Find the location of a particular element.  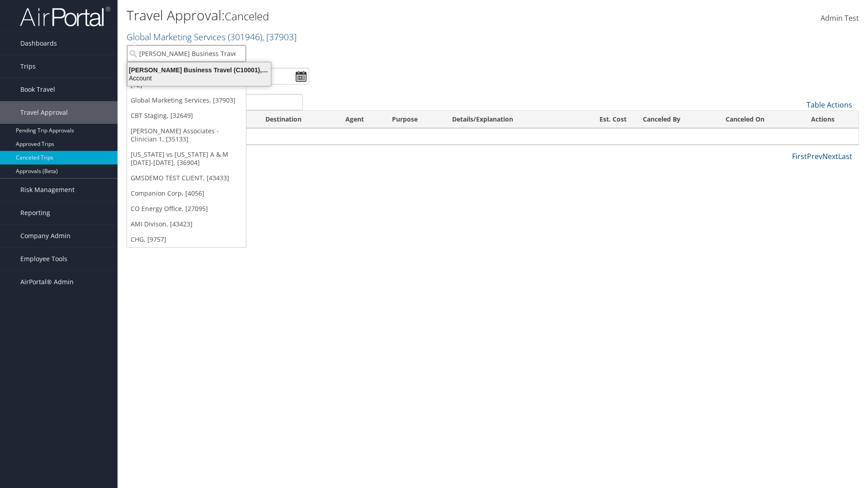

a: Table Actions is located at coordinates (829, 105).